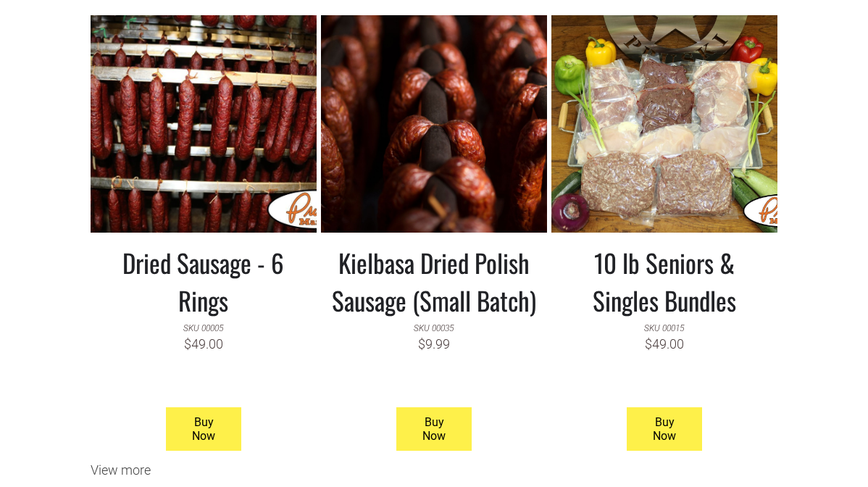 This screenshot has height=487, width=868. Describe the element at coordinates (665, 316) in the screenshot. I see `a: 10 lb Seniors & Singles Bundles SKU 00015 $49.00` at that location.